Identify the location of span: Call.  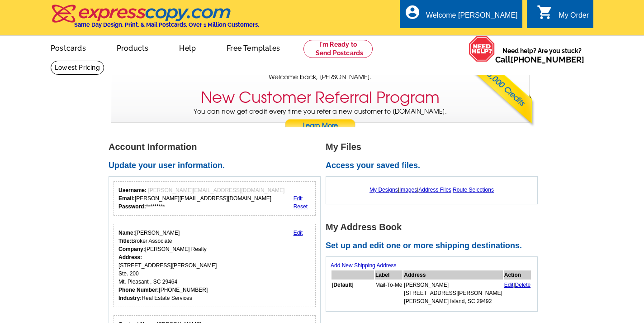
(540, 59).